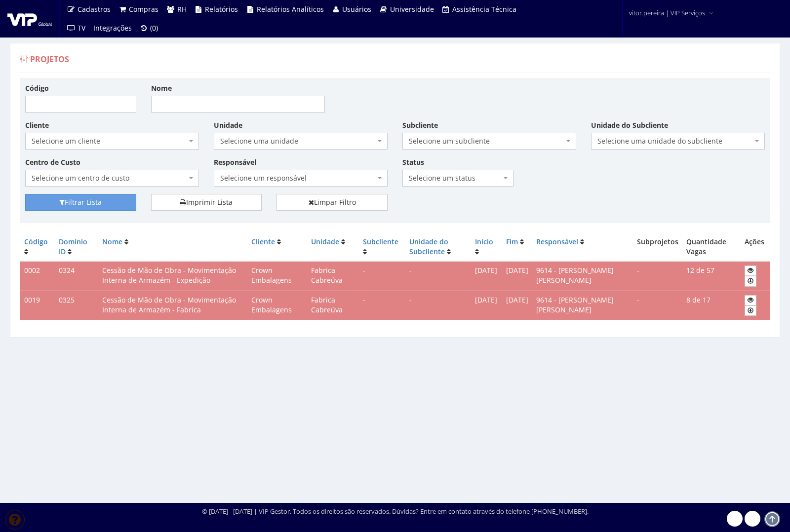 The height and width of the screenshot is (532, 790). I want to click on a: Responsável, so click(557, 241).